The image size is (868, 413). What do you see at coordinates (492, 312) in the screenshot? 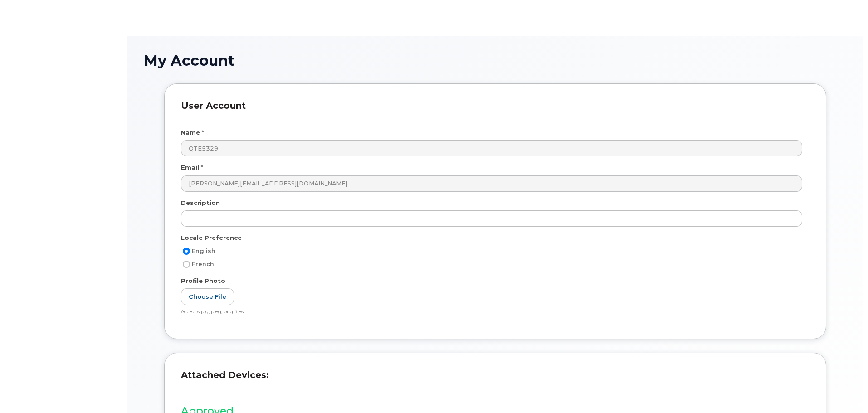
I see `div: Accepts jpg, jpeg, png files` at bounding box center [492, 312].